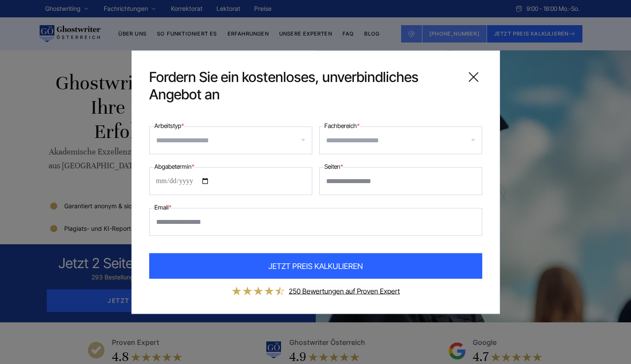 Image resolution: width=631 pixels, height=364 pixels. What do you see at coordinates (169, 125) in the screenshot?
I see `label: Arbeitstyp` at bounding box center [169, 125].